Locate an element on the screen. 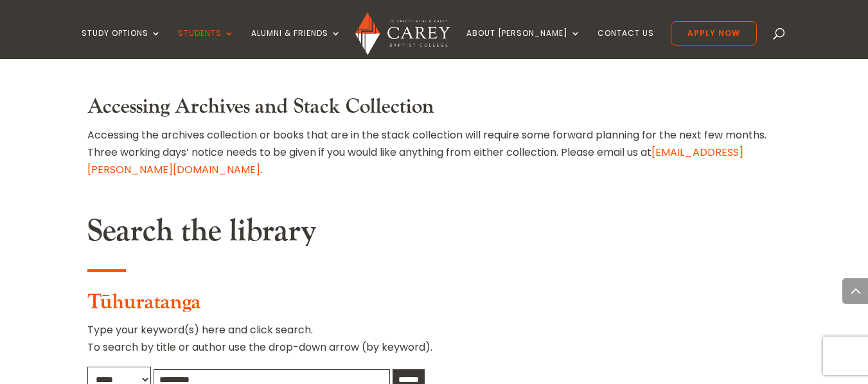  img: Carey Baptist College is located at coordinates (402, 33).